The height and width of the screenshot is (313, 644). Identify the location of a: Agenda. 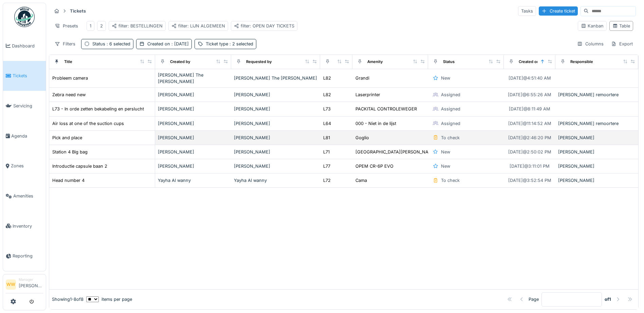
(25, 136).